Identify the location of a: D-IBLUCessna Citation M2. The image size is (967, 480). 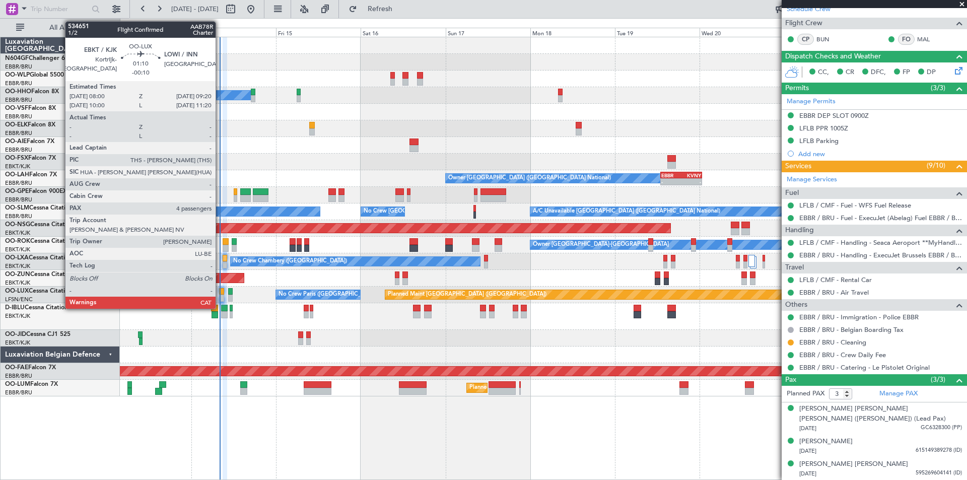
(42, 308).